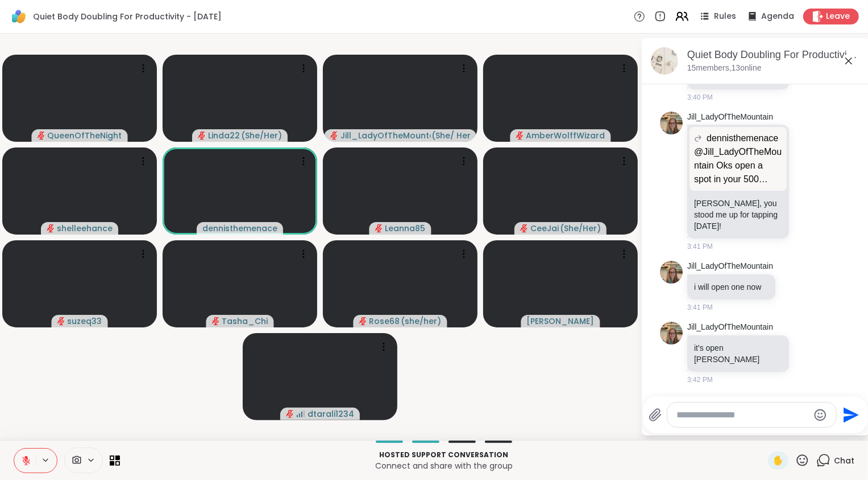 The height and width of the screenshot is (480, 868). I want to click on span: Rose68, so click(385, 321).